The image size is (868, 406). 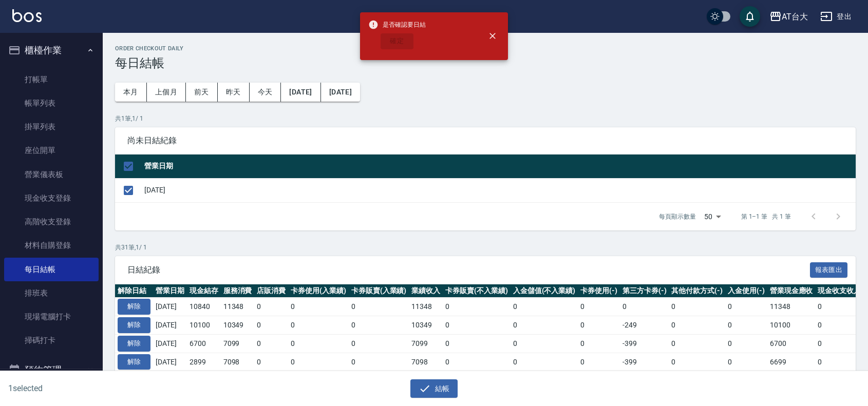 I want to click on p: 每頁顯示數量, so click(x=677, y=217).